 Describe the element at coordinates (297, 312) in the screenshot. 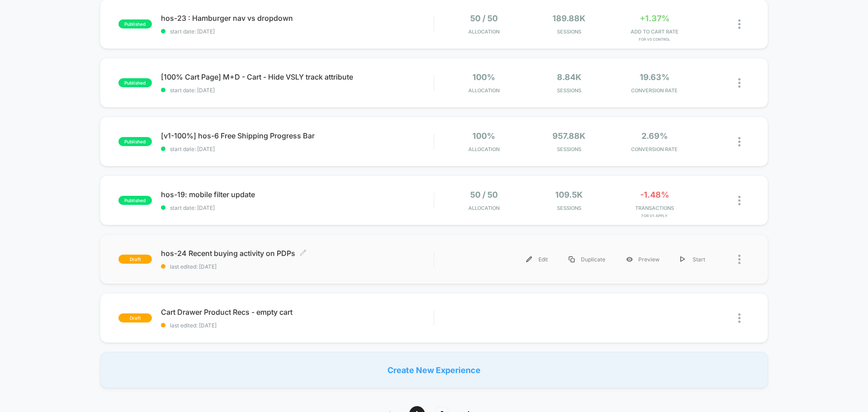

I see `span: Cart Drawer Product Recs - empty cart` at that location.